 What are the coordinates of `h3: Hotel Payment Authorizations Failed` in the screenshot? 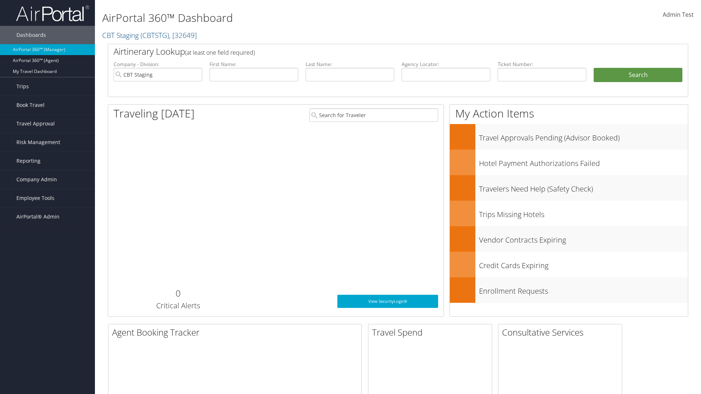 It's located at (584, 162).